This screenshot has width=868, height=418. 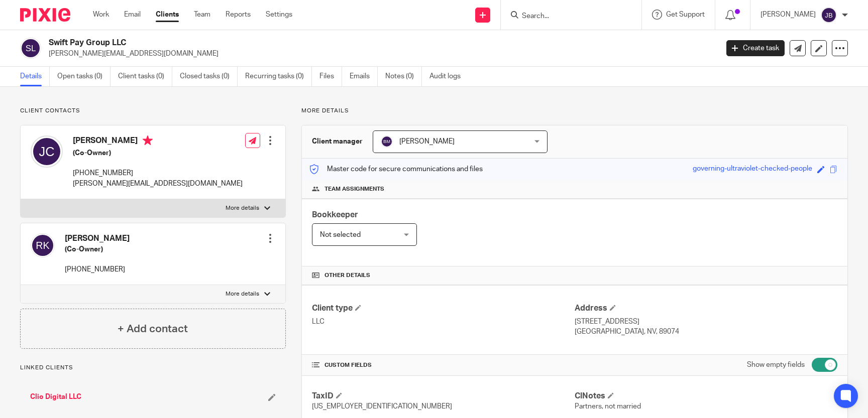 What do you see at coordinates (364, 76) in the screenshot?
I see `a: Emails` at bounding box center [364, 76].